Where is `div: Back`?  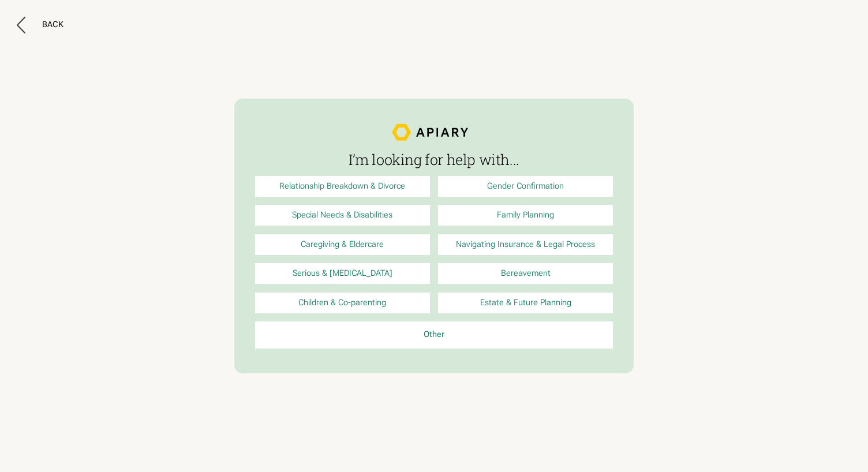
div: Back is located at coordinates (52, 25).